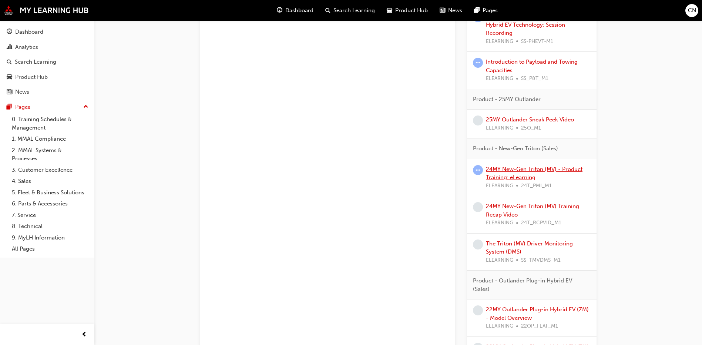 The height and width of the screenshot is (345, 702). I want to click on a: 2. MMAL Systems & Processes, so click(50, 154).